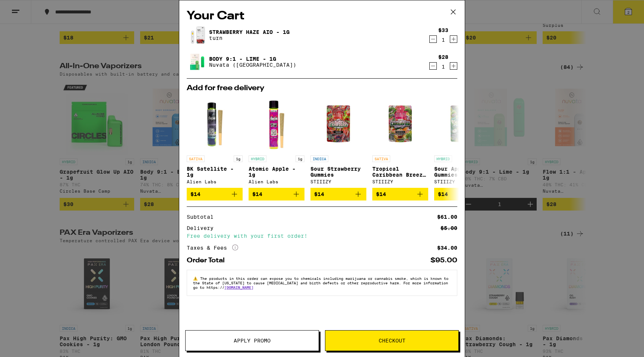  Describe the element at coordinates (322, 16) in the screenshot. I see `h2: Your Cart` at that location.